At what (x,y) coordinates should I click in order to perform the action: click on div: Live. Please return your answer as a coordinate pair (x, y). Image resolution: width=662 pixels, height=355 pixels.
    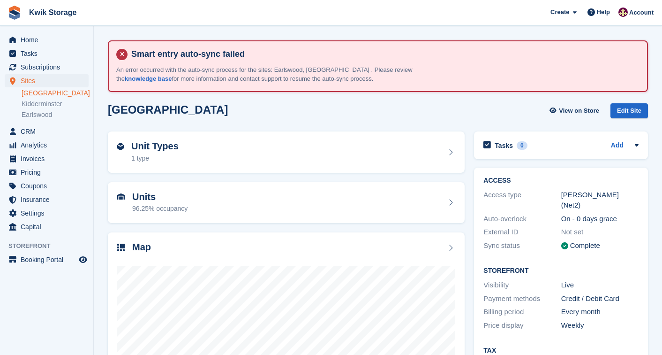
    Looking at the image, I should click on (600, 285).